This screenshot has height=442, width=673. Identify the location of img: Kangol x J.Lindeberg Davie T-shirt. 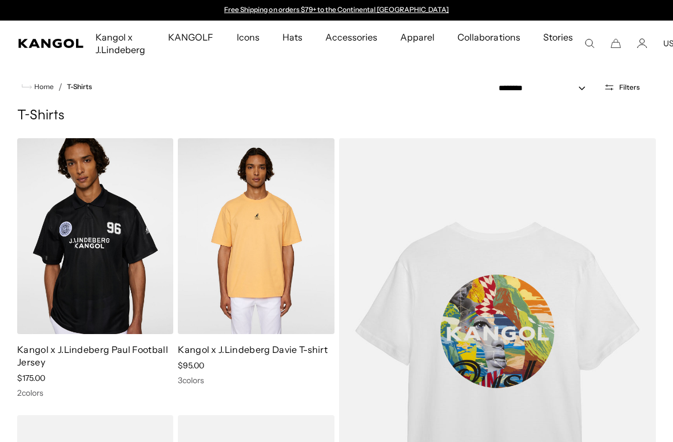
(256, 236).